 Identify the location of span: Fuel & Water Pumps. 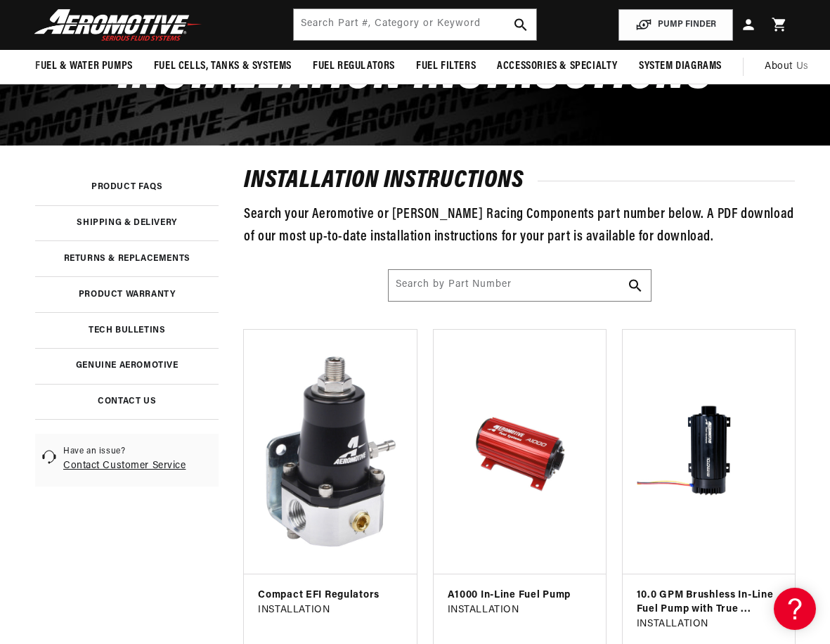
(83, 66).